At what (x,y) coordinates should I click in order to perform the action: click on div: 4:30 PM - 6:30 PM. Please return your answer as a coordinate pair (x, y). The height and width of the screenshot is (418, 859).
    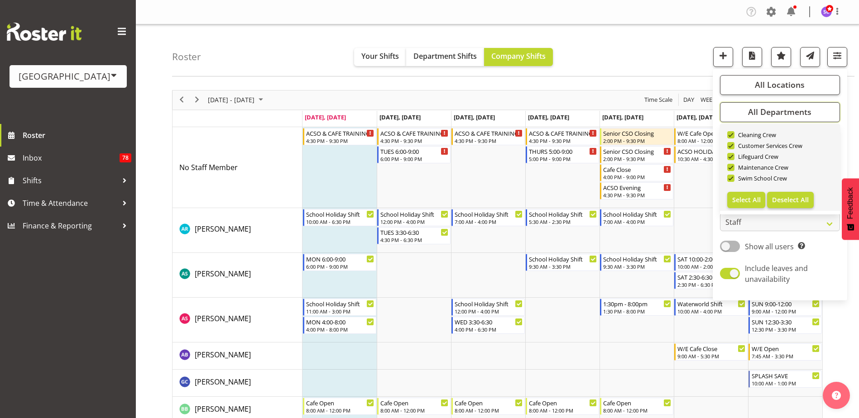
    Looking at the image, I should click on (414, 240).